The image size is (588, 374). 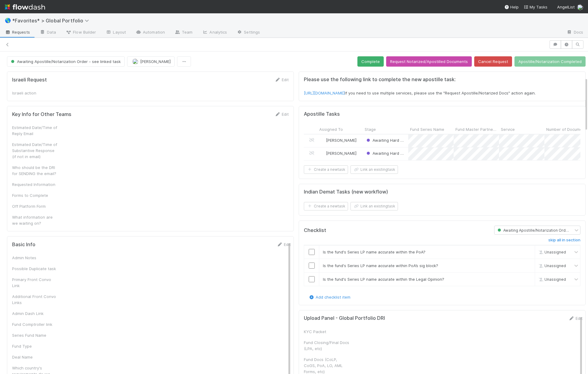 I want to click on h5: Israeli Request, so click(x=30, y=80).